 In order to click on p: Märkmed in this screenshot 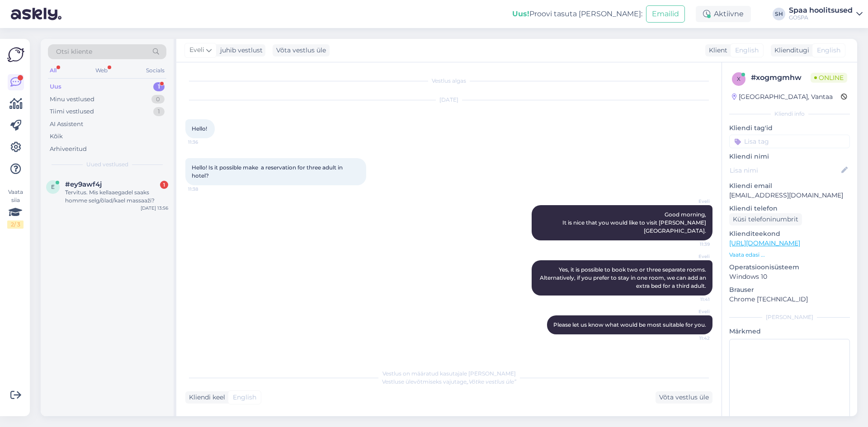, I will do `click(790, 331)`.